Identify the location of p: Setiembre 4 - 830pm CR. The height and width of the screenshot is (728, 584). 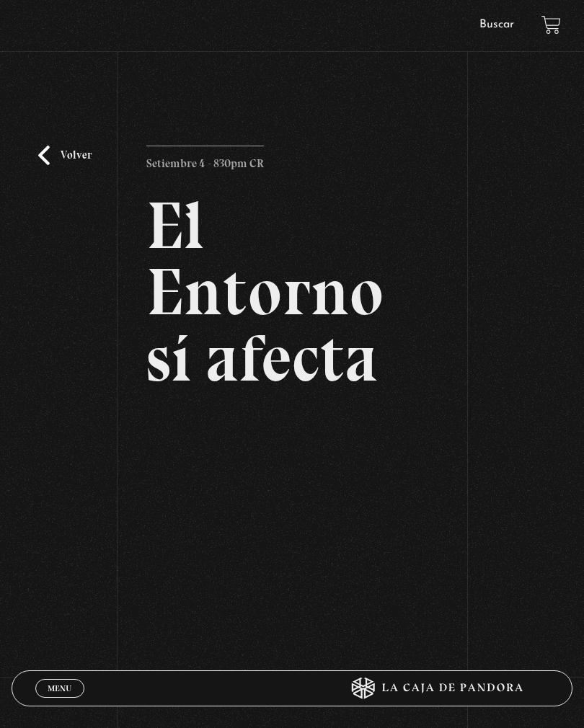
(204, 160).